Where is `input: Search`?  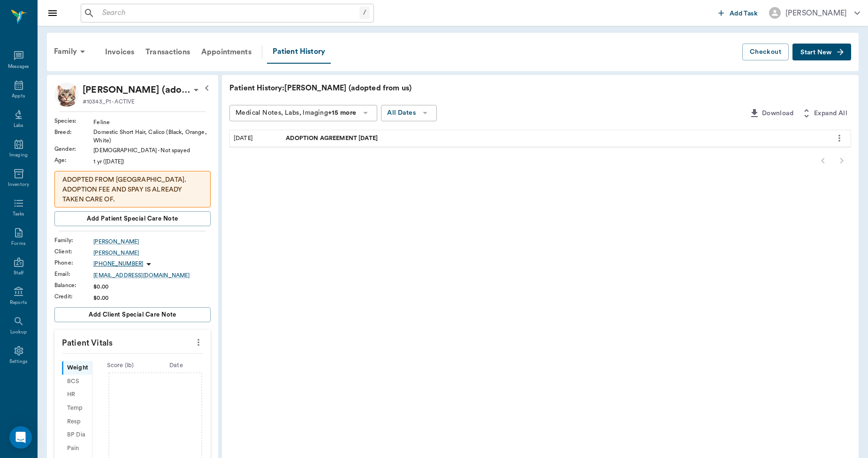 input: Search is located at coordinates (229, 13).